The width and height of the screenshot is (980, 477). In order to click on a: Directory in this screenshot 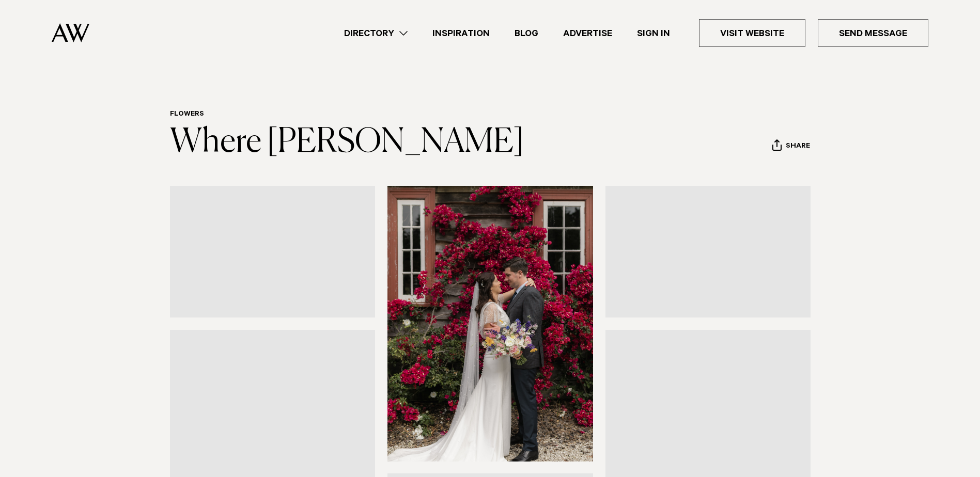, I will do `click(375, 33)`.